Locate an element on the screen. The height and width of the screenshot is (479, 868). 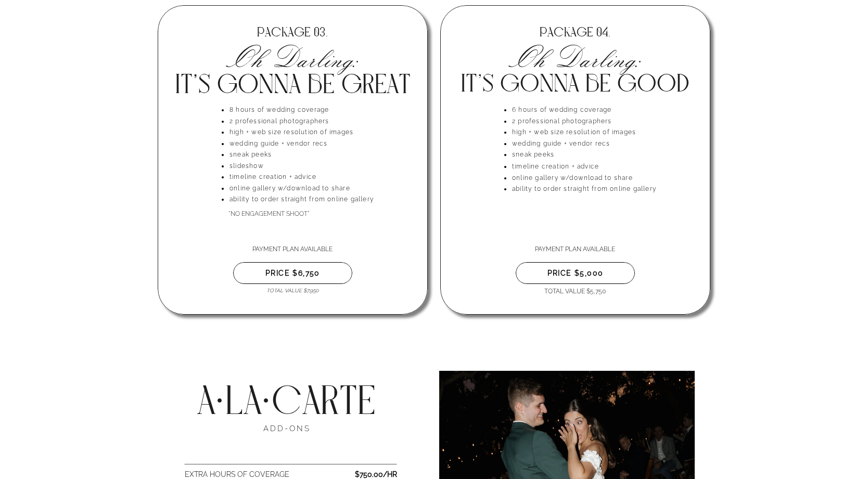
p: TOTAL VALUE $5,750 is located at coordinates (575, 291).